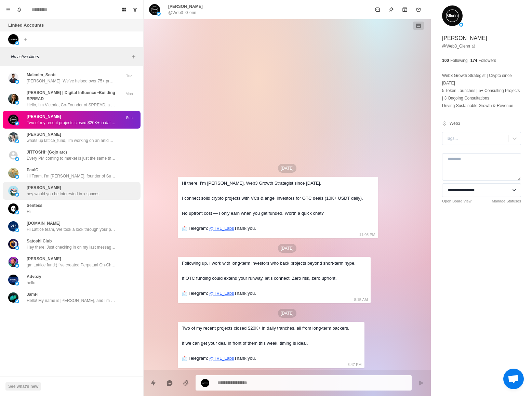 This screenshot has width=532, height=396. Describe the element at coordinates (418, 10) in the screenshot. I see `button: Add reminder` at that location.